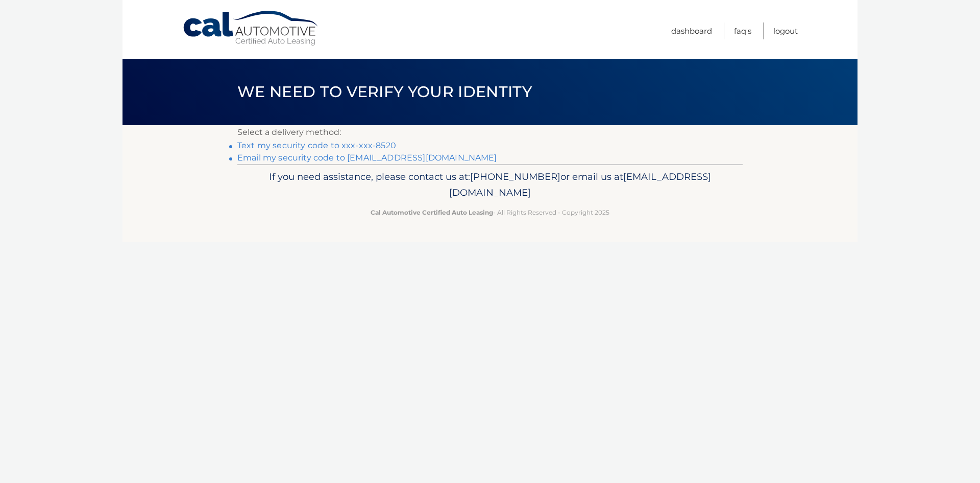 This screenshot has height=483, width=980. Describe the element at coordinates (786, 31) in the screenshot. I see `a: Logout` at that location.